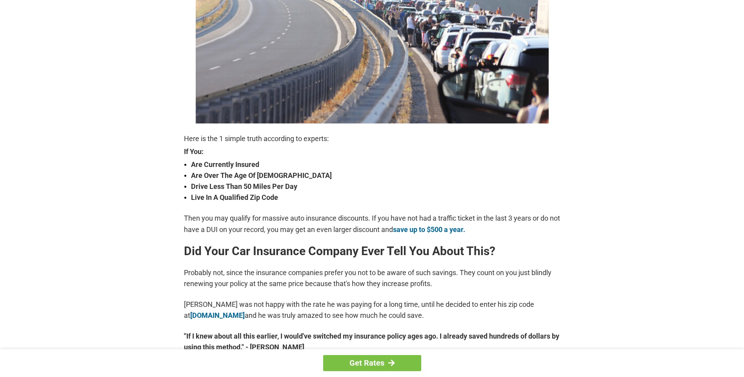 The height and width of the screenshot is (377, 744). I want to click on p: Then you may qualify for massive auto insurance discounts. If you have not had a traffic ticket i..., so click(372, 224).